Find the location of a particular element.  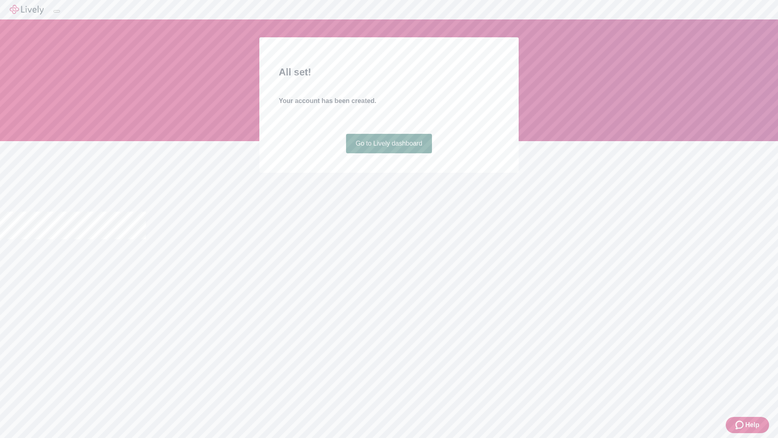

button: Log out is located at coordinates (57, 11).